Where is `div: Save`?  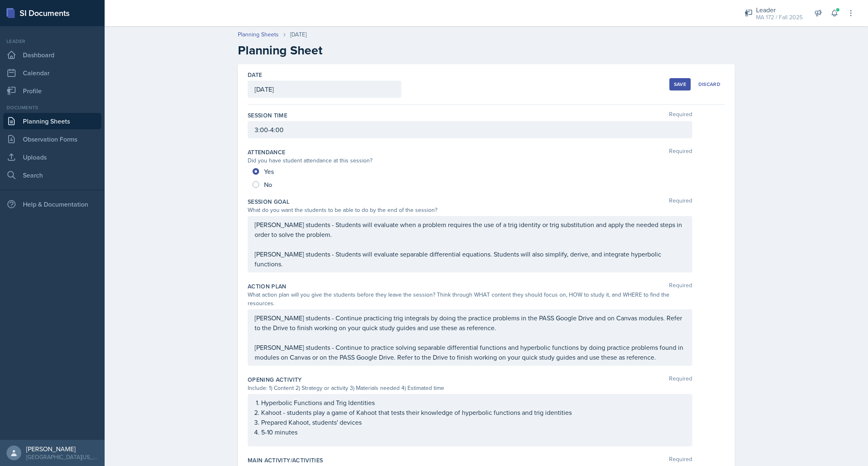 div: Save is located at coordinates (680, 84).